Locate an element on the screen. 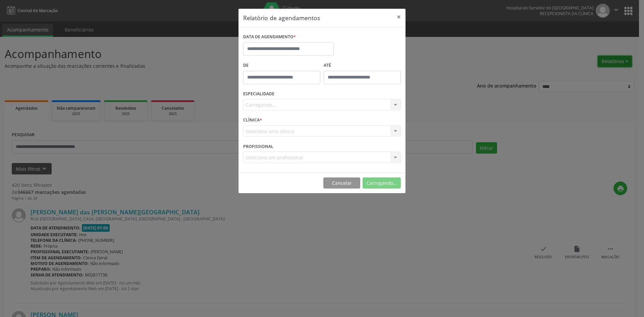 The height and width of the screenshot is (317, 644). label: ATÉ is located at coordinates (362, 65).